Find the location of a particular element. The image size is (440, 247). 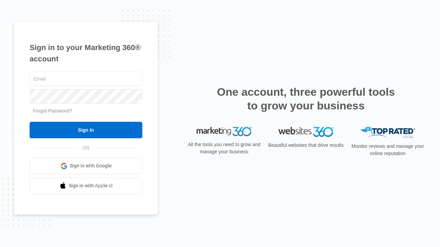

h1: Sign in to your Marketing 360® account is located at coordinates (86, 53).